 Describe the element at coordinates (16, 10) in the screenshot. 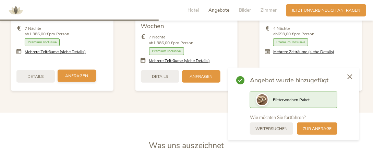

I see `a: AMONTI & LUNARIS Wellnessresort` at that location.